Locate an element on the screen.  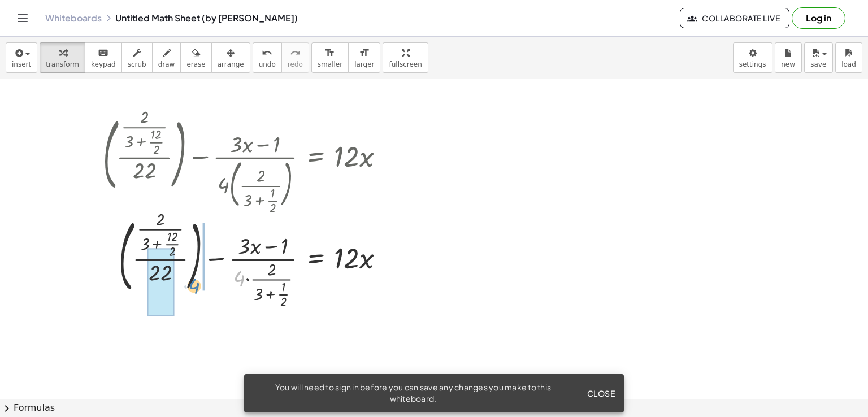
button: insert is located at coordinates (21, 58).